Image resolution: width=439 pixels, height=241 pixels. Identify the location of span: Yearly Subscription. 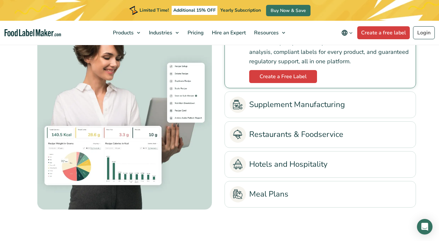
(241, 10).